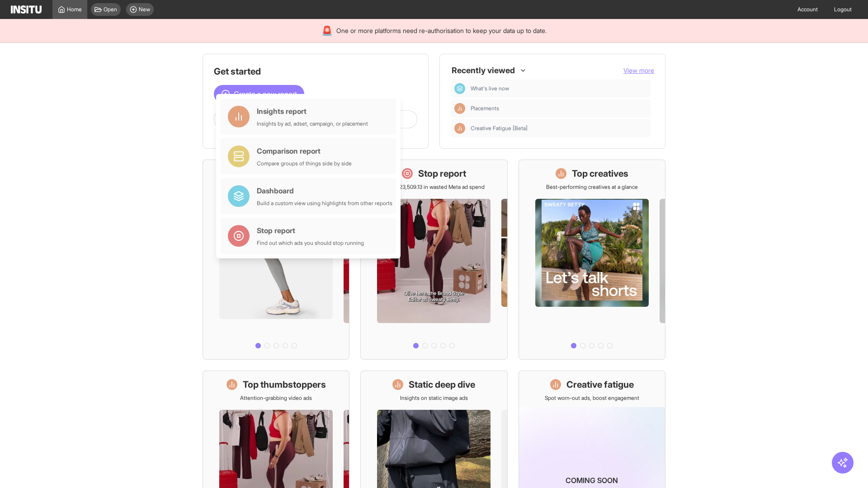 The height and width of the screenshot is (488, 868). I want to click on div: Find out which ads you should stop running, so click(310, 243).